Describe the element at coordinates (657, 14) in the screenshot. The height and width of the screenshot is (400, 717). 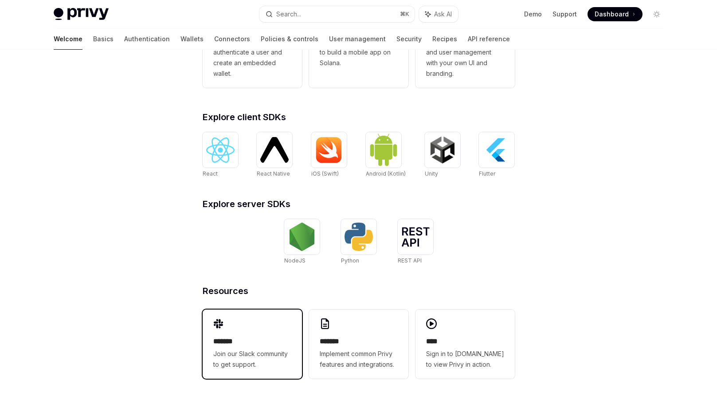
I see `button: Toggle dark mode` at that location.